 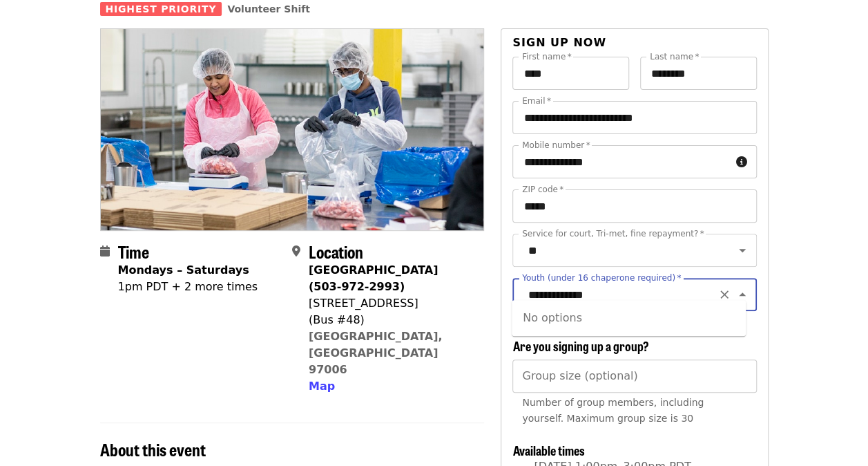 I want to click on span: Volunteer Shift, so click(x=269, y=9).